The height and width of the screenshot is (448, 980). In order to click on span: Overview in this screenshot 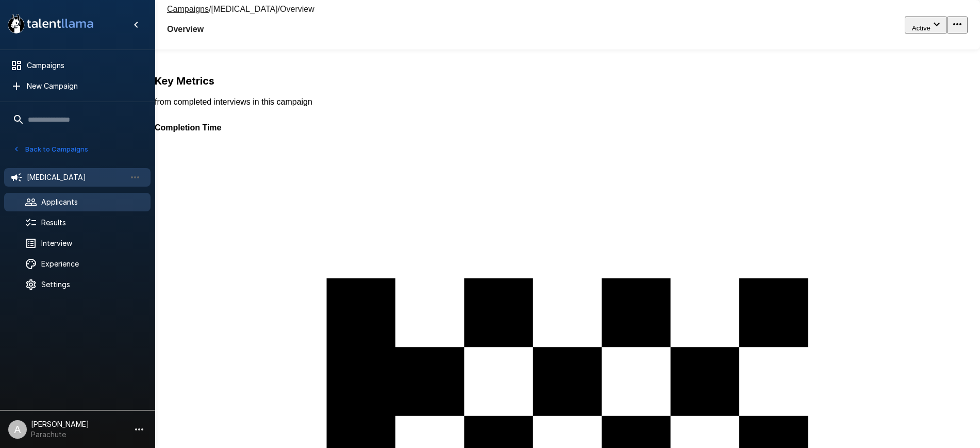, I will do `click(297, 9)`.